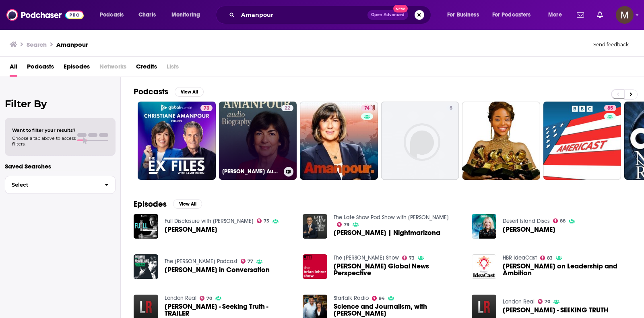 The height and width of the screenshot is (318, 644). What do you see at coordinates (229, 310) in the screenshot?
I see `a: Christiane Amanpour - Seeking Truth - TRAILER` at bounding box center [229, 310].